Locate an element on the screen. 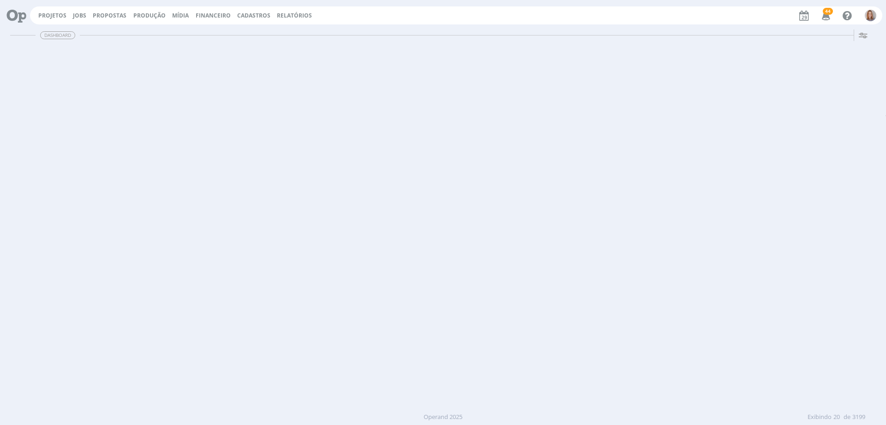 The image size is (886, 425). button: Produção is located at coordinates (149, 16).